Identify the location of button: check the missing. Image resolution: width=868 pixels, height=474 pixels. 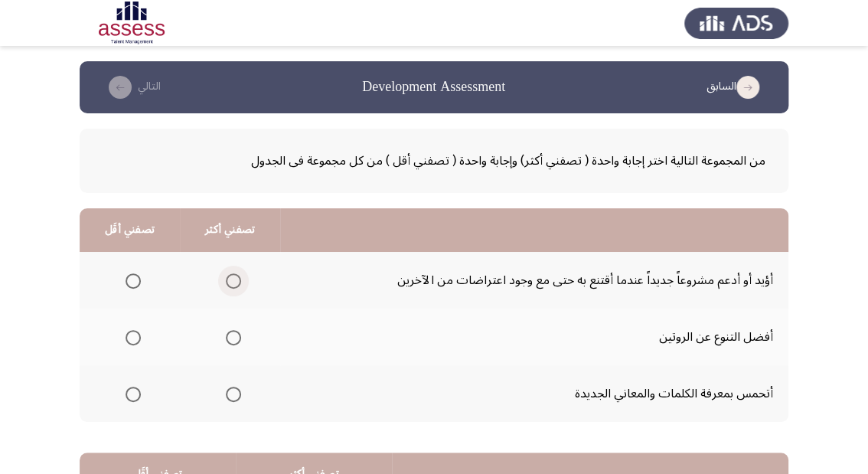
(131, 88).